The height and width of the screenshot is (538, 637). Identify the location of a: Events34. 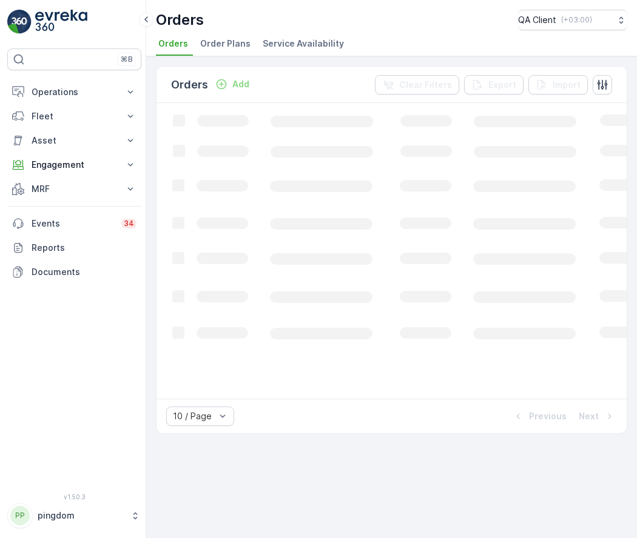
(74, 224).